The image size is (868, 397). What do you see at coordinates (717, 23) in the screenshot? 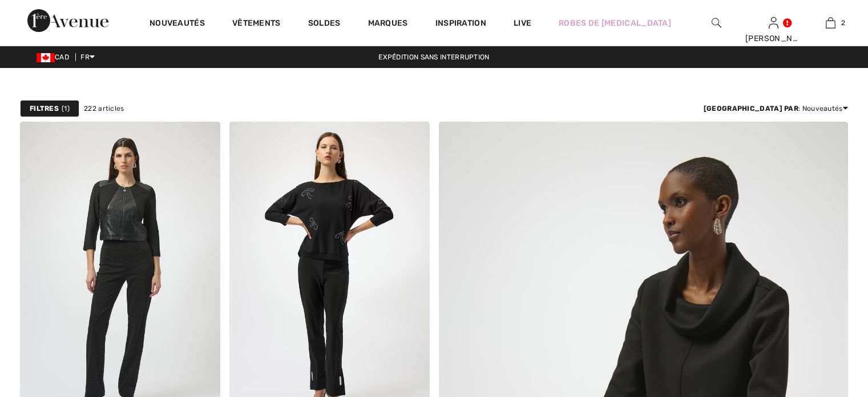
I see `img: recherche` at bounding box center [717, 23].